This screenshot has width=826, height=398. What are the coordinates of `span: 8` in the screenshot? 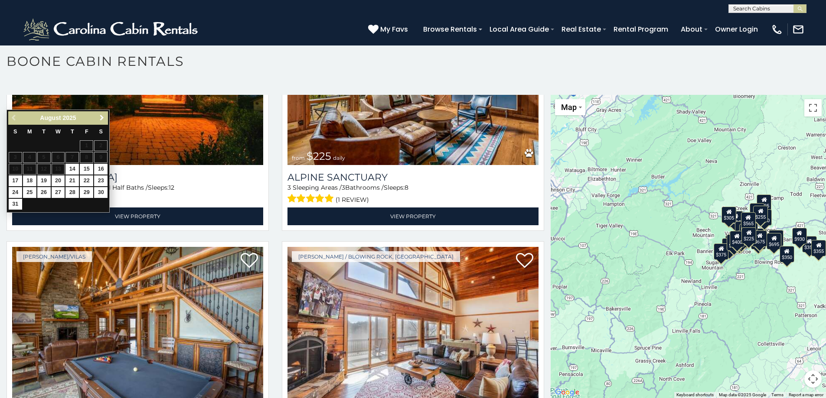 It's located at (406, 188).